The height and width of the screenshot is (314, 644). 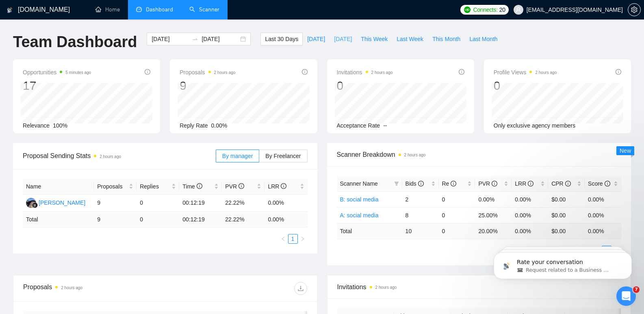 What do you see at coordinates (115, 186) in the screenshot?
I see `th: Proposals` at bounding box center [115, 186].